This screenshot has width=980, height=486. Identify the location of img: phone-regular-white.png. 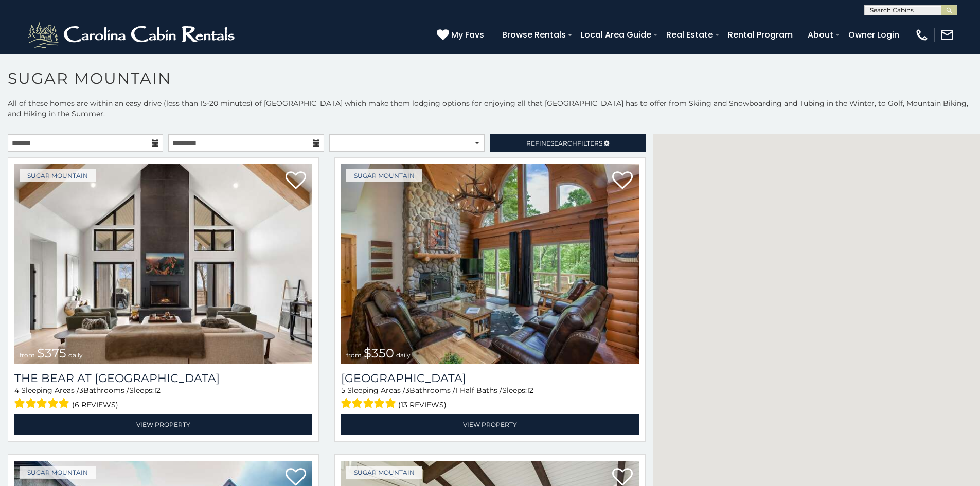
(922, 35).